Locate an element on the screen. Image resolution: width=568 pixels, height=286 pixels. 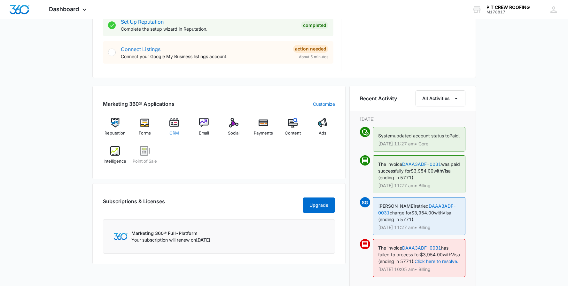
span: About 5 minutes is located at coordinates (313, 57).